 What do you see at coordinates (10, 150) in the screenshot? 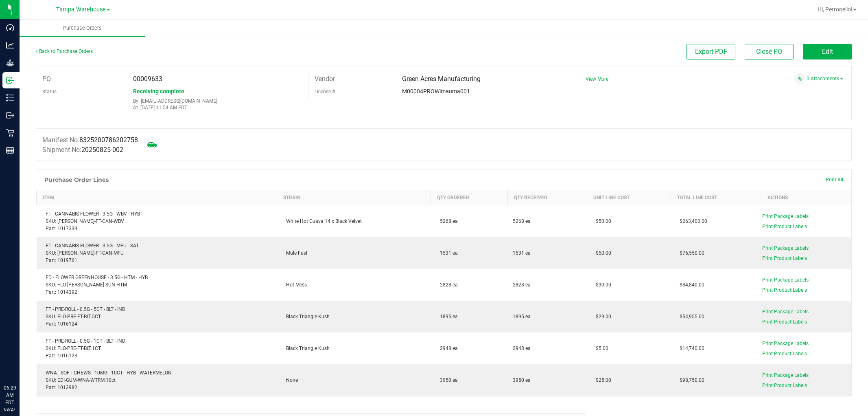
I see `inline-svg: Reports` at bounding box center [10, 150].